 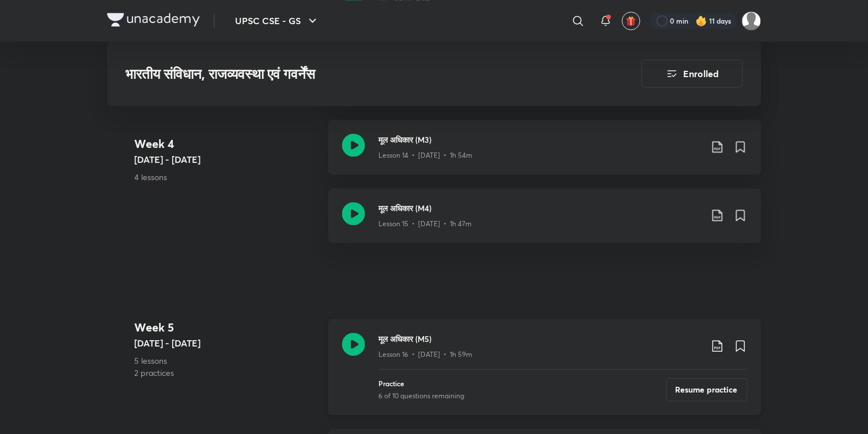 What do you see at coordinates (227, 177) in the screenshot?
I see `p: 4 lessons` at bounding box center [227, 177].